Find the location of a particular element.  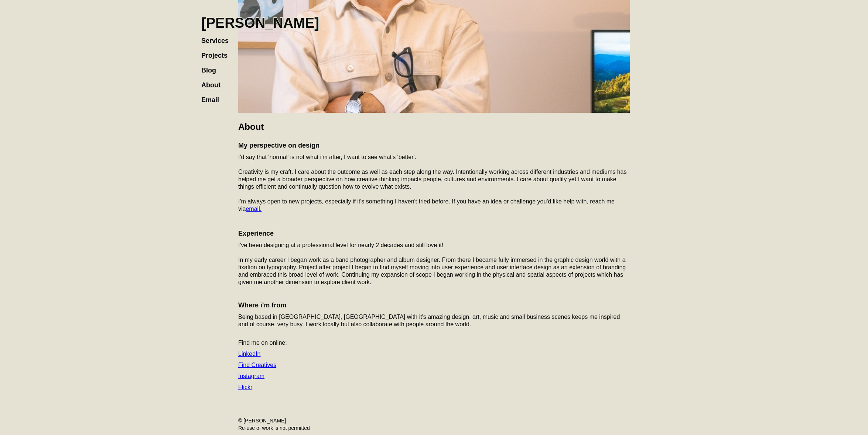

a: Instagram is located at coordinates (251, 376).